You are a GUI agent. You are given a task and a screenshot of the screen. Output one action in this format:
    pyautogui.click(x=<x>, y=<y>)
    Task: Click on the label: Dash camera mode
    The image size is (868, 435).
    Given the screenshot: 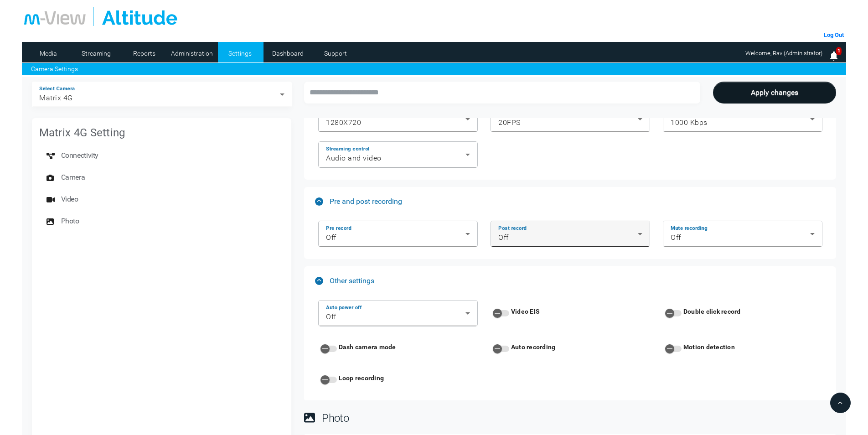 What is the action you would take?
    pyautogui.click(x=366, y=347)
    